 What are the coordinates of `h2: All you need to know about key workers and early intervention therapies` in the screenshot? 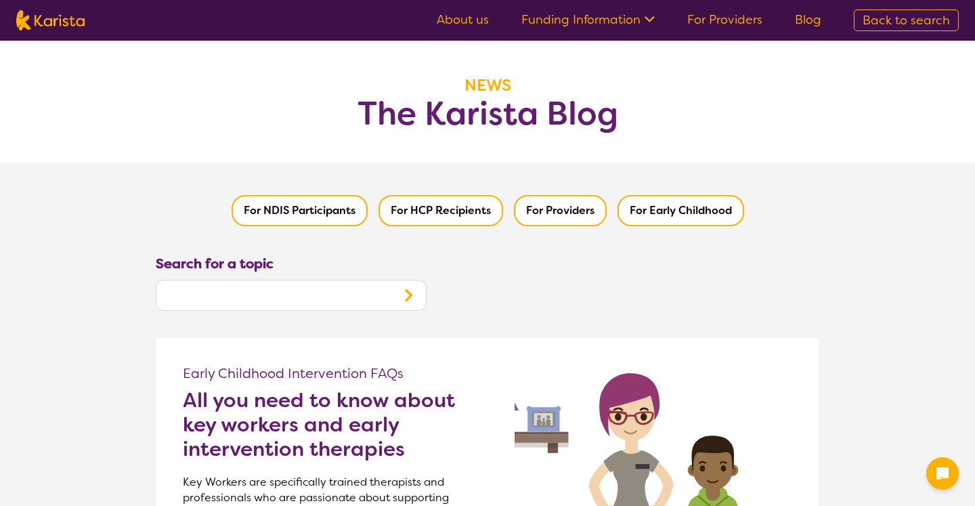 It's located at (335, 425).